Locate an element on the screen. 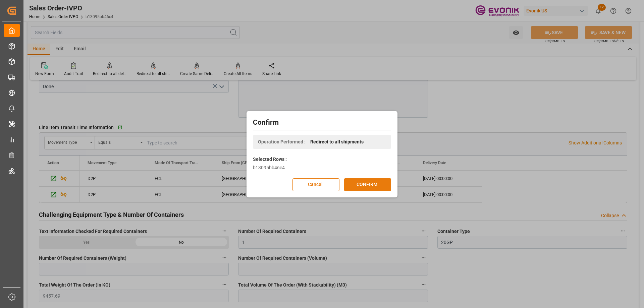 This screenshot has width=644, height=308. span: Redirect to all shipments is located at coordinates (337, 142).